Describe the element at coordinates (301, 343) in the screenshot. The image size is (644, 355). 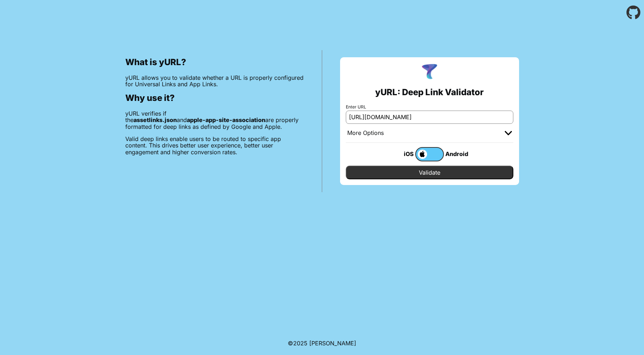
I see `span: 2025` at that location.